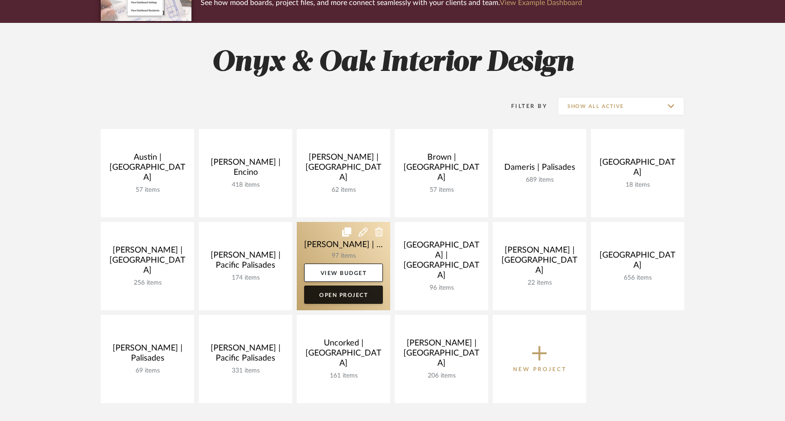  What do you see at coordinates (539, 359) in the screenshot?
I see `button: New Project` at bounding box center [539, 359].